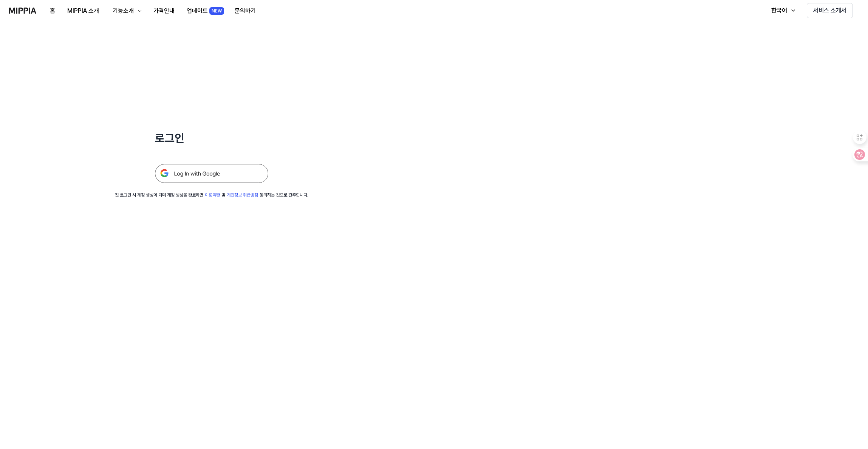 The width and height of the screenshot is (868, 449). I want to click on a: 홈, so click(52, 11).